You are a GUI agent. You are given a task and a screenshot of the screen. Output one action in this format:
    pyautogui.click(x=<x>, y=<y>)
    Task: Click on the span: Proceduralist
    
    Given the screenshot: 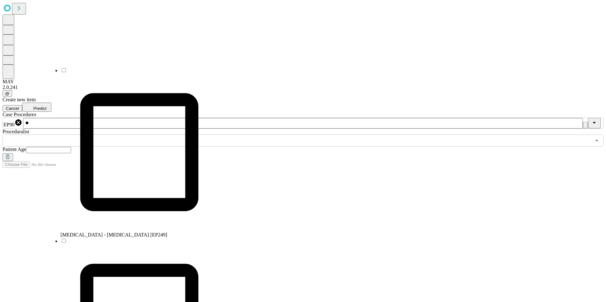 What is the action you would take?
    pyautogui.click(x=16, y=132)
    